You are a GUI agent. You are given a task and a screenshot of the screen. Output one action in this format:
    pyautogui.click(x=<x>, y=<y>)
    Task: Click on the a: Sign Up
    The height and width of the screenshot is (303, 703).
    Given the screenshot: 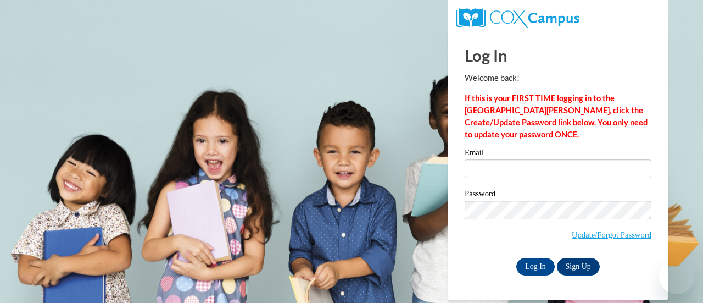 What is the action you would take?
    pyautogui.click(x=578, y=266)
    